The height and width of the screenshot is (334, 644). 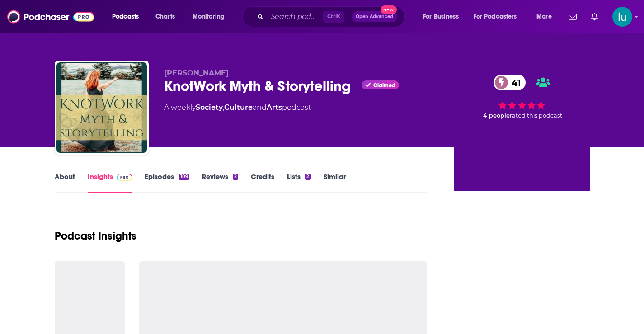 I want to click on img: KnotWork Myth & Storytelling, so click(x=102, y=108).